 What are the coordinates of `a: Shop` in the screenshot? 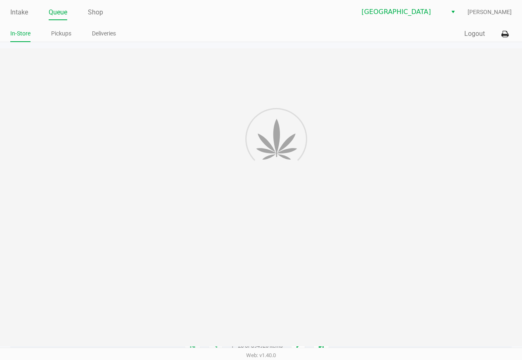 It's located at (95, 12).